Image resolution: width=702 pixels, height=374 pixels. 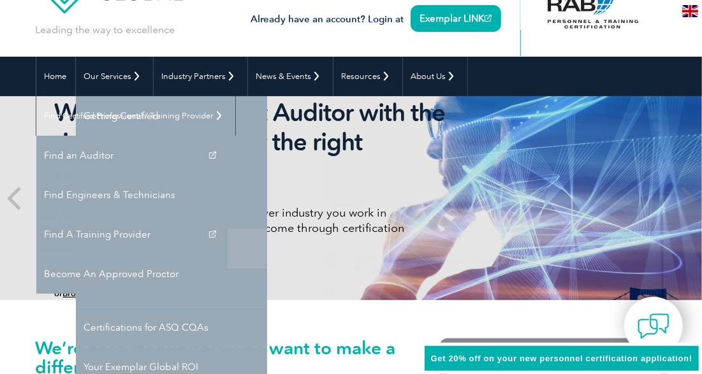 What do you see at coordinates (368, 77) in the screenshot?
I see `a: Resources` at bounding box center [368, 77].